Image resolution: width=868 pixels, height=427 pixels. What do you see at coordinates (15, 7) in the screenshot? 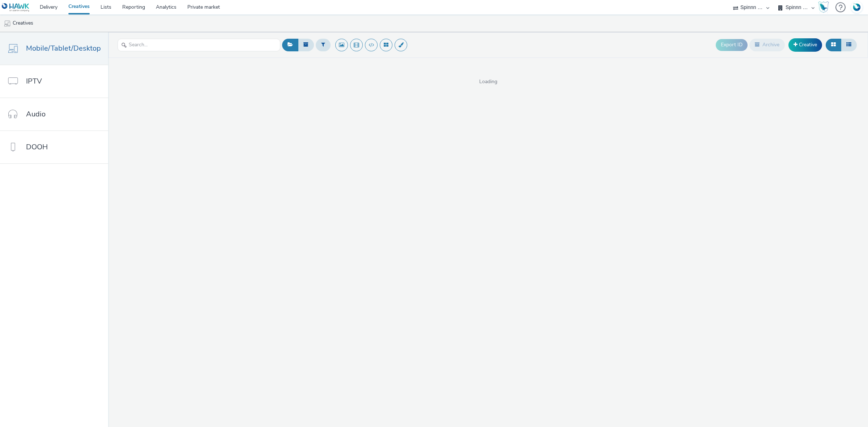
I see `img: undefined Logo` at bounding box center [15, 7].